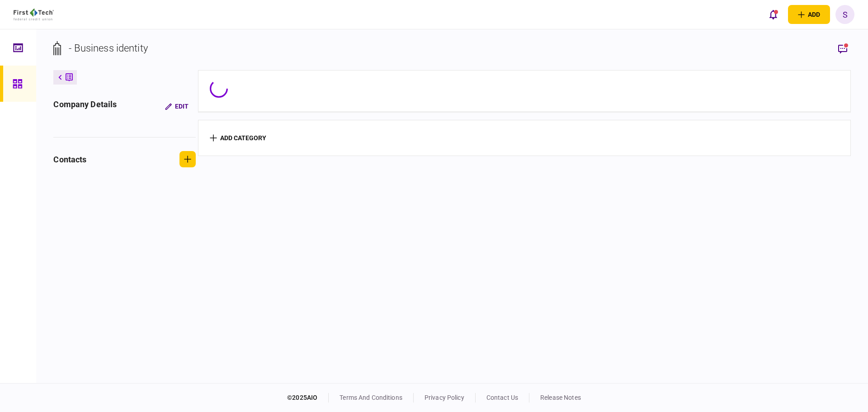 The width and height of the screenshot is (868, 412). Describe the element at coordinates (371, 398) in the screenshot. I see `a: terms and conditions` at that location.